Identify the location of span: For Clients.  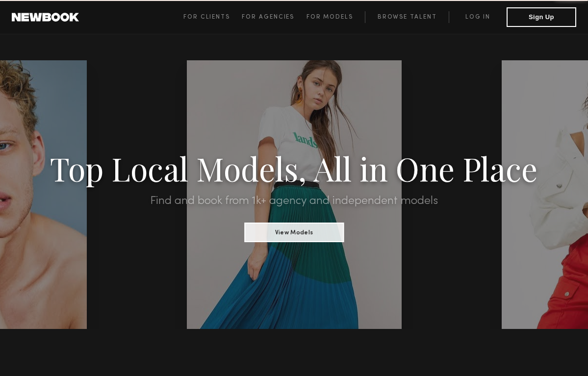
(207, 17).